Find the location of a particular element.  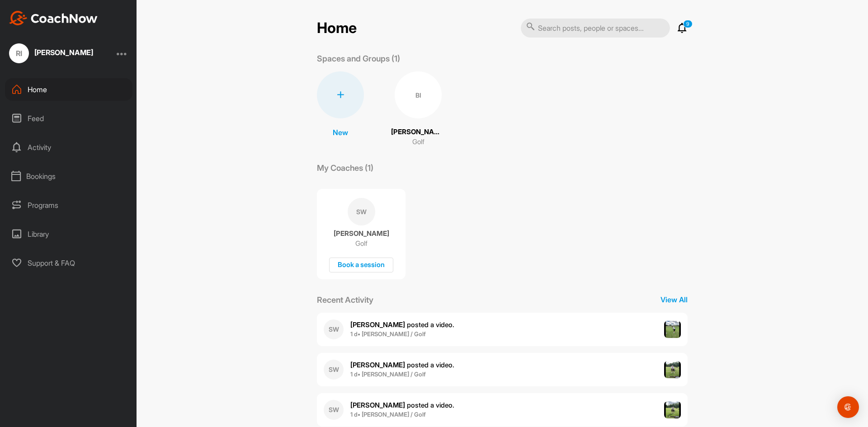

h2: Home is located at coordinates (336, 28).